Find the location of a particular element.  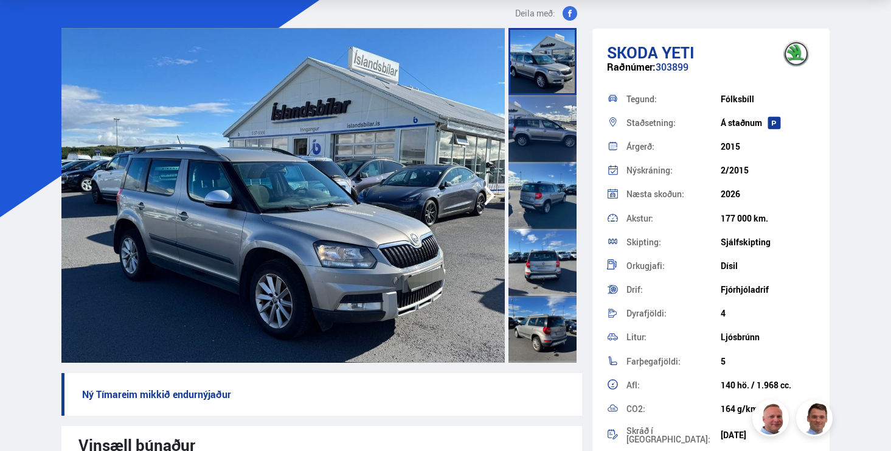

p: Ný Tímareim mikkið endurnýjaður is located at coordinates (322, 394).